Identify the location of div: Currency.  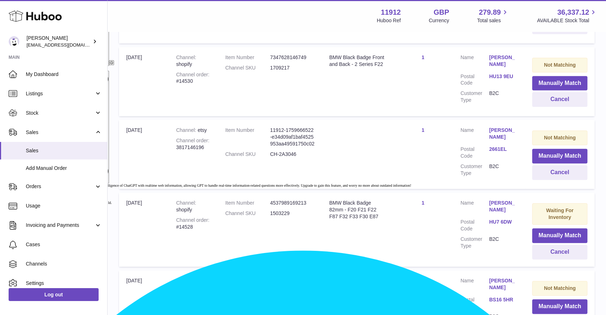
(439, 20).